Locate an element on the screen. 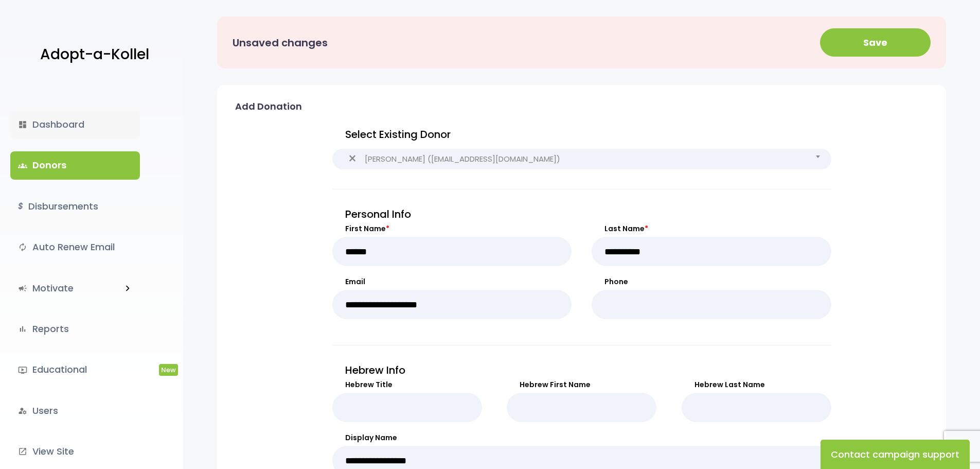 The height and width of the screenshot is (469, 980). button: Save is located at coordinates (875, 42).